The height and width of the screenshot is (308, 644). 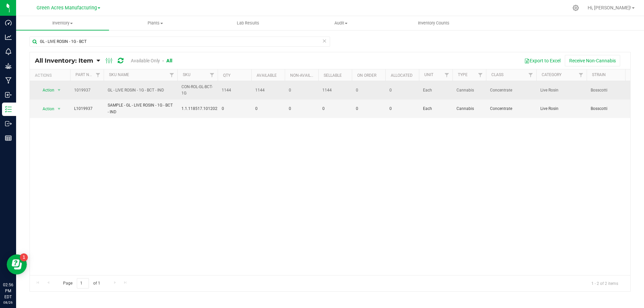 What do you see at coordinates (155, 23) in the screenshot?
I see `a: Plants` at bounding box center [155, 23].